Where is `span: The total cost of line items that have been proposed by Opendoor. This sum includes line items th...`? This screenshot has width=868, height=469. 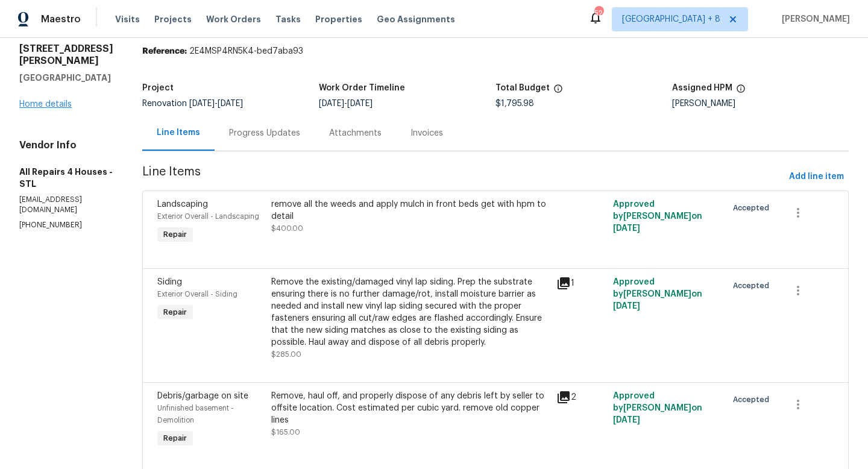 span: The total cost of line items that have been proposed by Opendoor. This sum includes line items th... is located at coordinates (558, 91).